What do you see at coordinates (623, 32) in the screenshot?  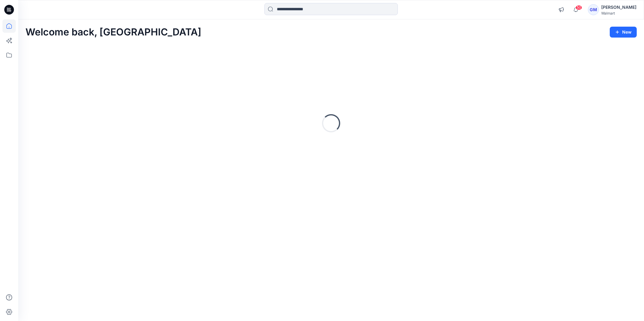 I see `button: New` at bounding box center [623, 32].